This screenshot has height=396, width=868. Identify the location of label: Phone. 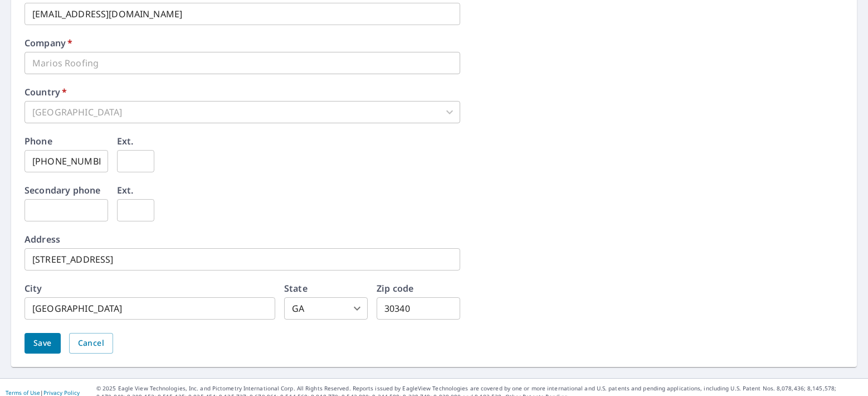
(39, 141).